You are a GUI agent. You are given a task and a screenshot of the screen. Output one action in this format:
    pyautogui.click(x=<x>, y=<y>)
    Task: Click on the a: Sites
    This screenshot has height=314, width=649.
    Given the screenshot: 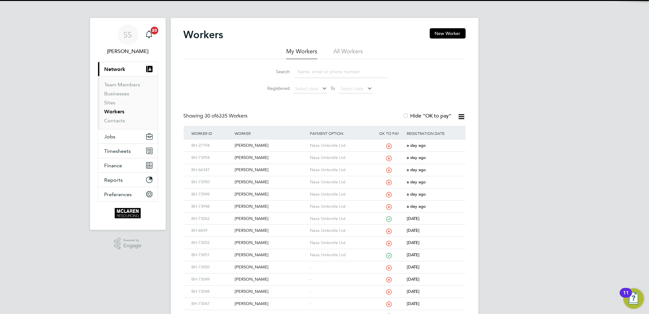 What is the action you would take?
    pyautogui.click(x=110, y=102)
    